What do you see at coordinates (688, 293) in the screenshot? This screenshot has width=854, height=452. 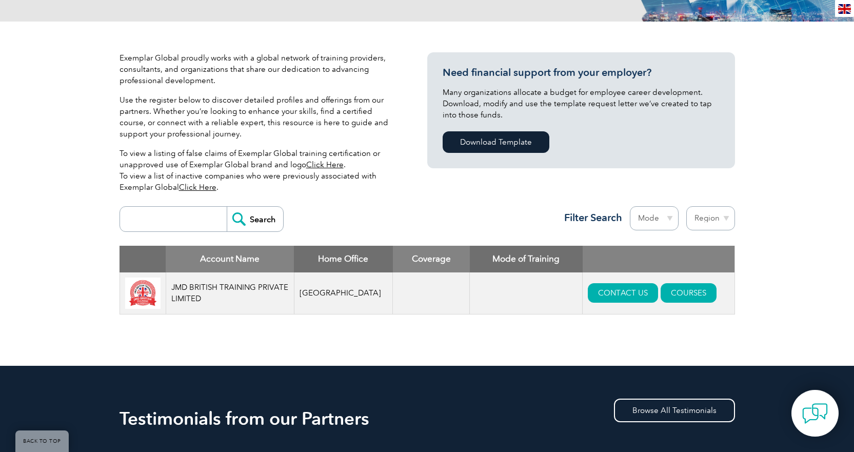 I see `a: COURSES` at bounding box center [688, 293].